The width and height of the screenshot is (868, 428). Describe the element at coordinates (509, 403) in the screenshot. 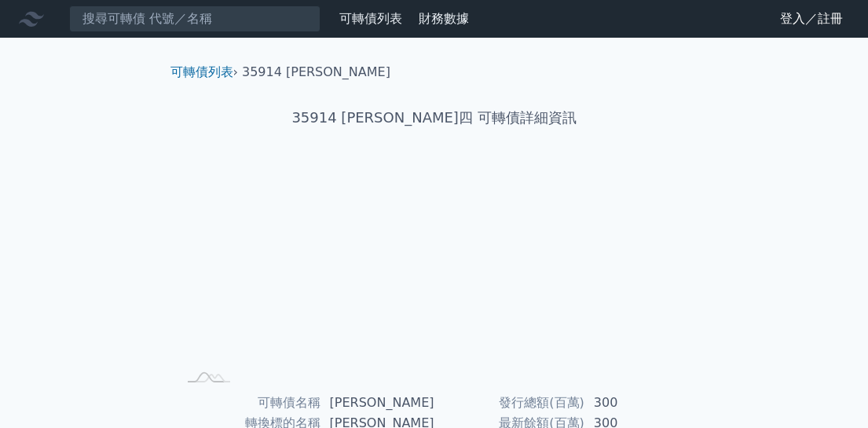

I see `td: 發行總額(百萬)` at that location.